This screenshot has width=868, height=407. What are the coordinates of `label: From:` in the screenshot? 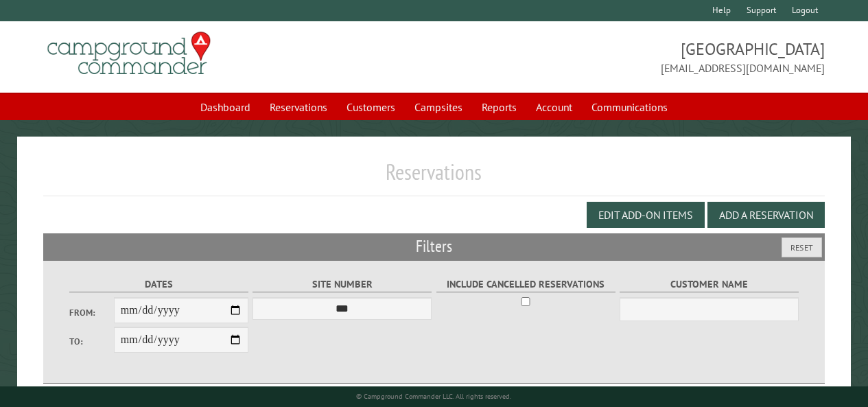 It's located at (91, 312).